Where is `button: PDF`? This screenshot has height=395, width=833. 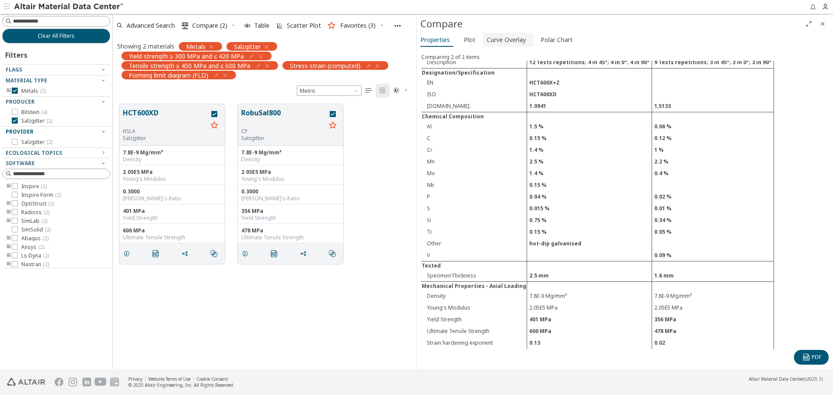 button: PDF is located at coordinates (812, 358).